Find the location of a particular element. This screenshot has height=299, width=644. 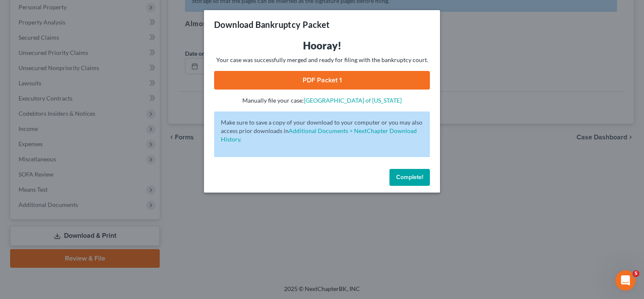

p: Manually file your case: is located at coordinates (322, 100).